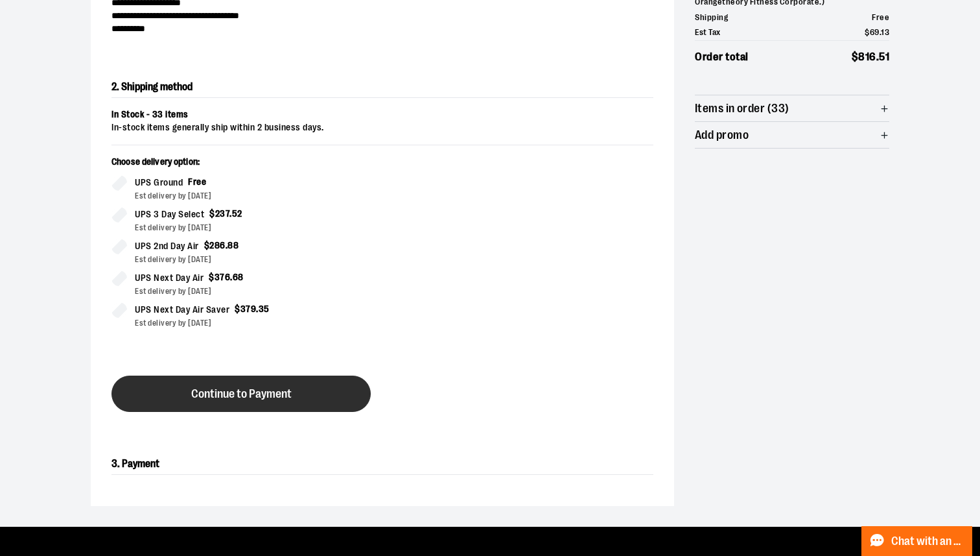 Image resolution: width=980 pixels, height=556 pixels. I want to click on span: Items in order (33), so click(743, 108).